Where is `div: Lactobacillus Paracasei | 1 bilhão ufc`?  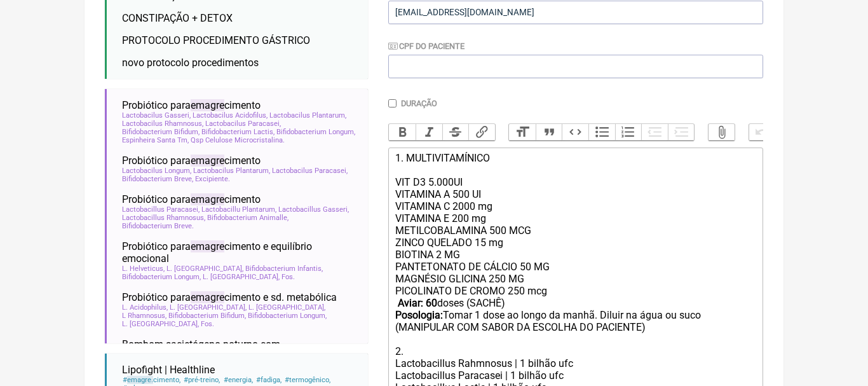
div: Lactobacillus Paracasei | 1 bilhão ufc is located at coordinates (575, 375).